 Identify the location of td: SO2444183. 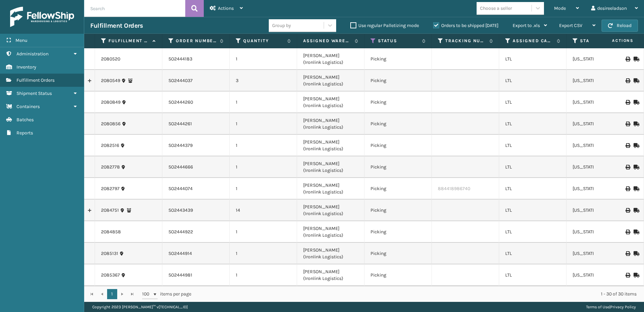
(196, 59).